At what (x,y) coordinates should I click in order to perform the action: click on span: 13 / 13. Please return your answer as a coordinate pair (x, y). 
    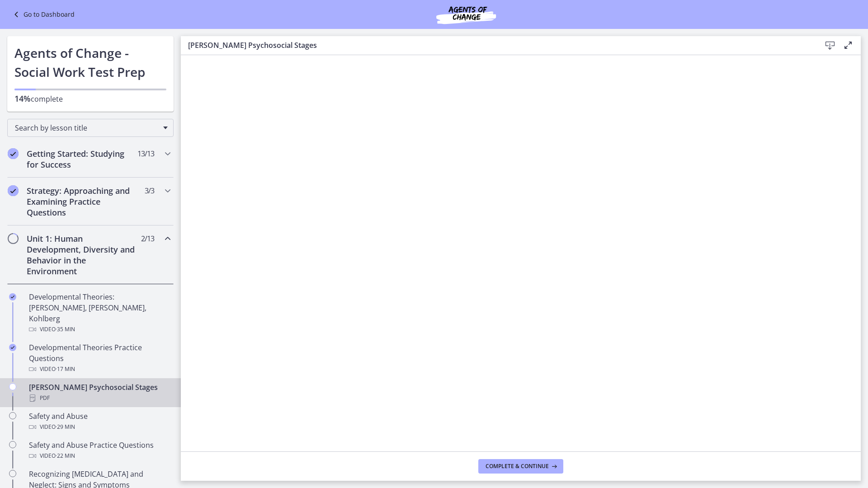
    Looking at the image, I should click on (145, 154).